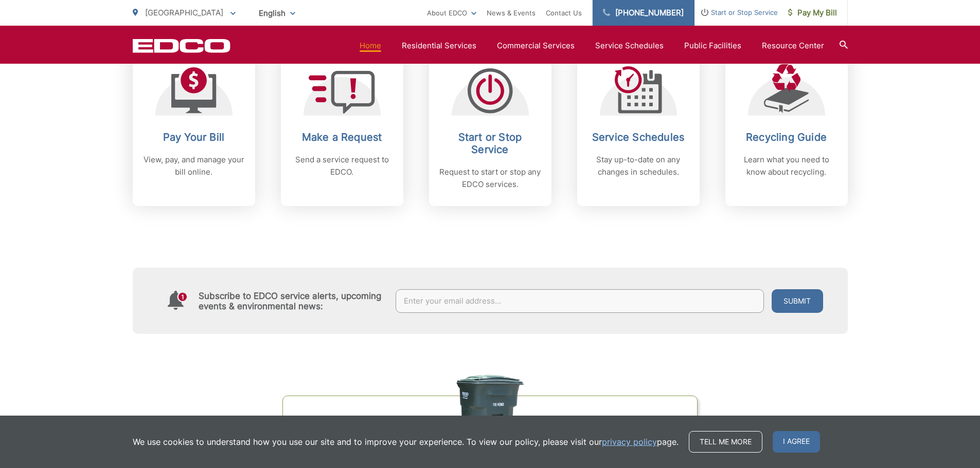  What do you see at coordinates (182, 46) in the screenshot?
I see `a: EDCD logo. Return to the homepage.` at bounding box center [182, 46].